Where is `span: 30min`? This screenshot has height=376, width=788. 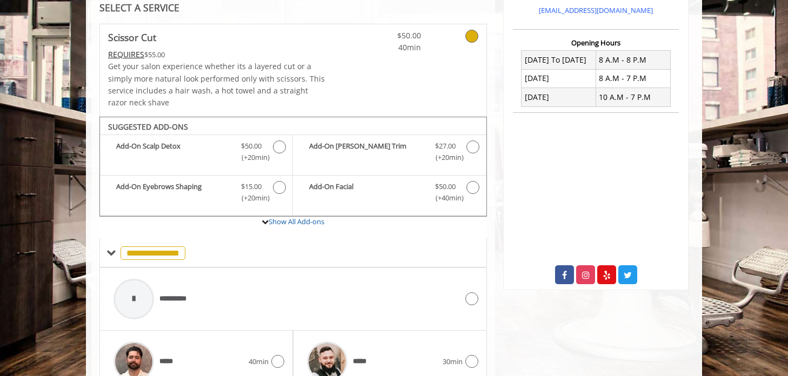 span: 30min is located at coordinates (453, 362).